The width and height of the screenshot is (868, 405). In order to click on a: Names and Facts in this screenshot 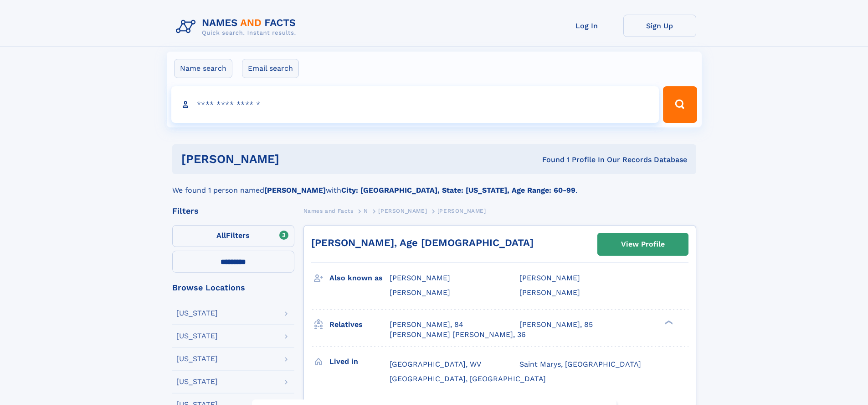, I will do `click(329, 211)`.